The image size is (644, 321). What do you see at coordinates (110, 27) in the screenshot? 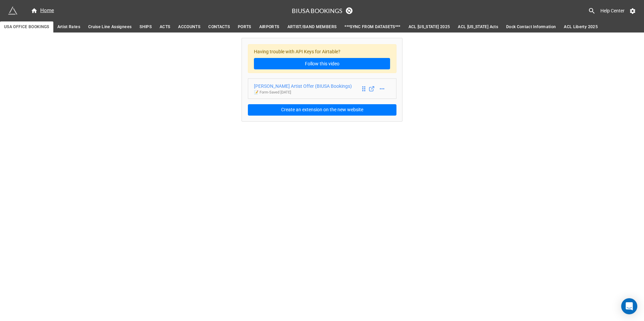
I see `span: Cruise Line Assignees` at bounding box center [110, 27].